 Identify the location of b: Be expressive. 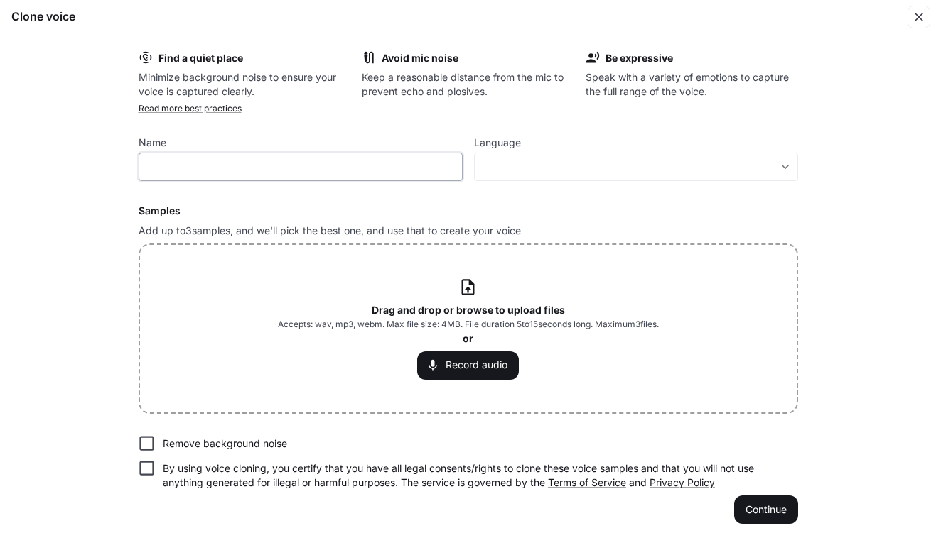
(639, 58).